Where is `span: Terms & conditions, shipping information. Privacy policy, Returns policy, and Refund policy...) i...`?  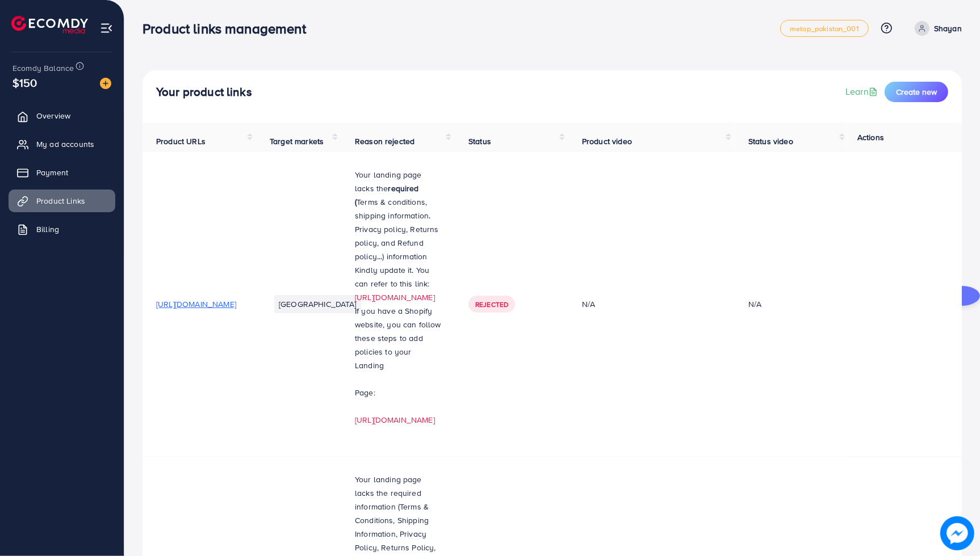
span: Terms & conditions, shipping information. Privacy policy, Returns policy, and Refund policy...) i... is located at coordinates (397, 229).